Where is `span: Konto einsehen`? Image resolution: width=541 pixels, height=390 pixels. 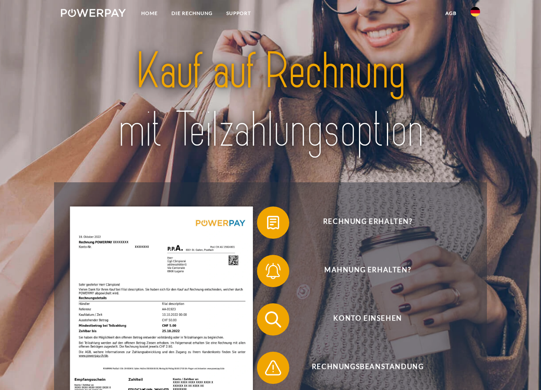
span: Konto einsehen is located at coordinates (367, 319).